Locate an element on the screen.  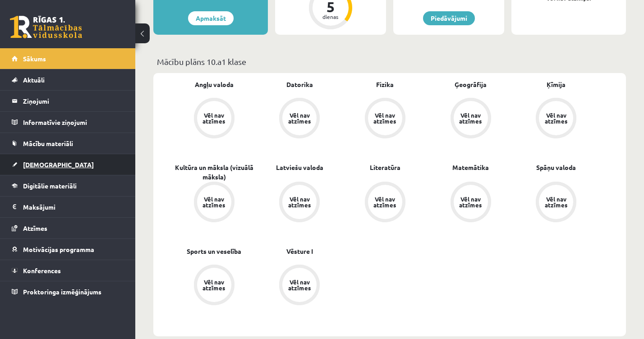
a: Ziņojumi is located at coordinates (68, 101).